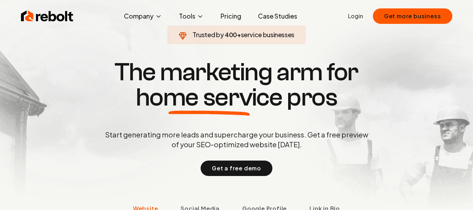  What do you see at coordinates (209, 97) in the screenshot?
I see `span: home service` at bounding box center [209, 97].